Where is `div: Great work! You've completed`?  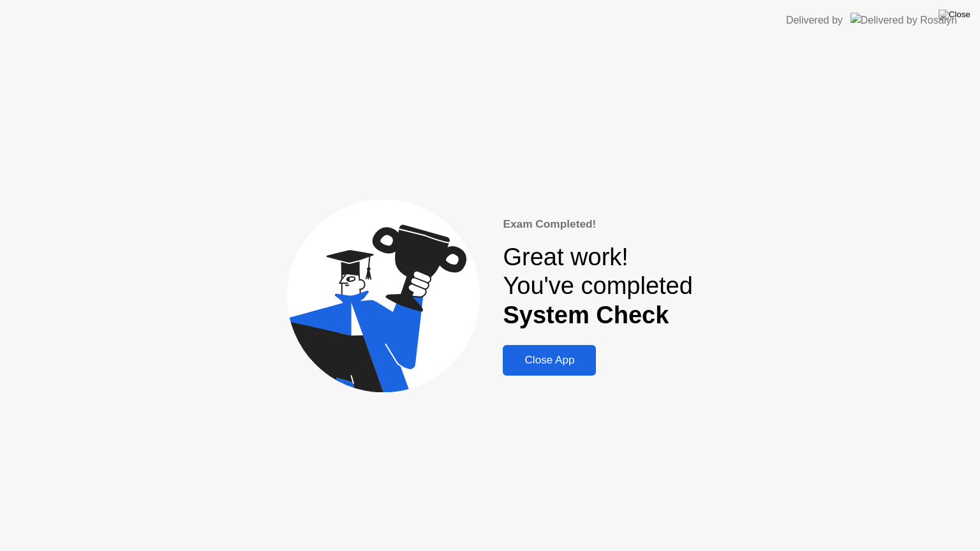
div: Great work! You've completed is located at coordinates (597, 286).